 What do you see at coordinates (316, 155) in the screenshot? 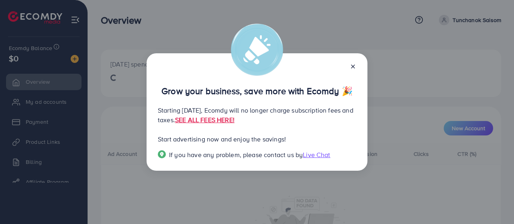
I see `span: Live Chat` at bounding box center [316, 155].